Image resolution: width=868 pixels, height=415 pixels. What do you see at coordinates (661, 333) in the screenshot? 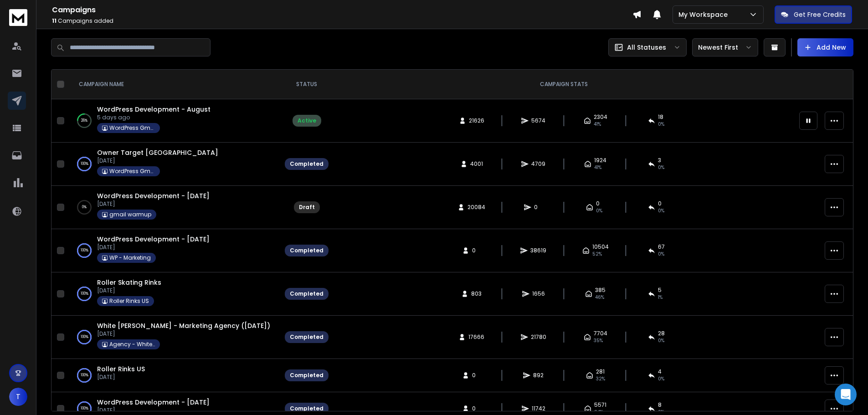
I see `span: 28` at bounding box center [661, 333].